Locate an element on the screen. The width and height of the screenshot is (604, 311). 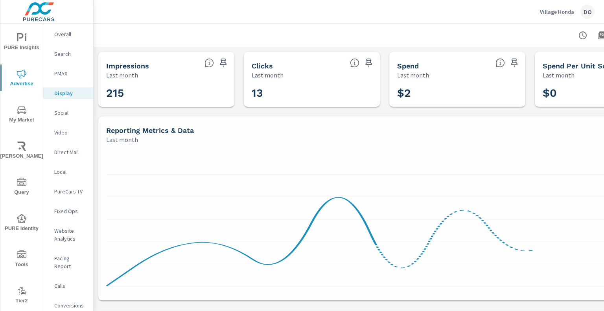
h5: Clicks is located at coordinates (262, 66).